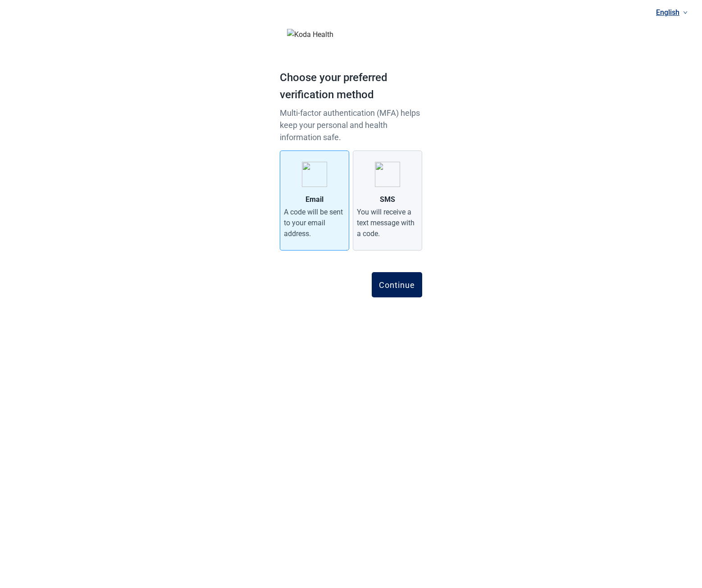  Describe the element at coordinates (397, 285) in the screenshot. I see `button: Continue` at that location.